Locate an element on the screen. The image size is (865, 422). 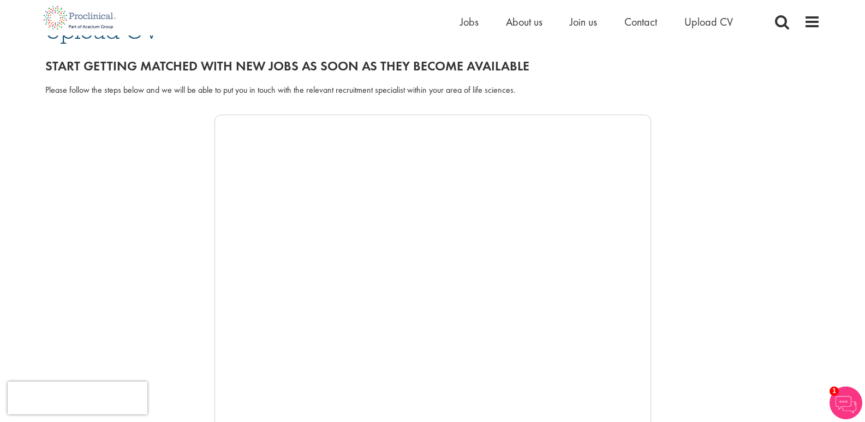
a: Contact is located at coordinates (641, 22).